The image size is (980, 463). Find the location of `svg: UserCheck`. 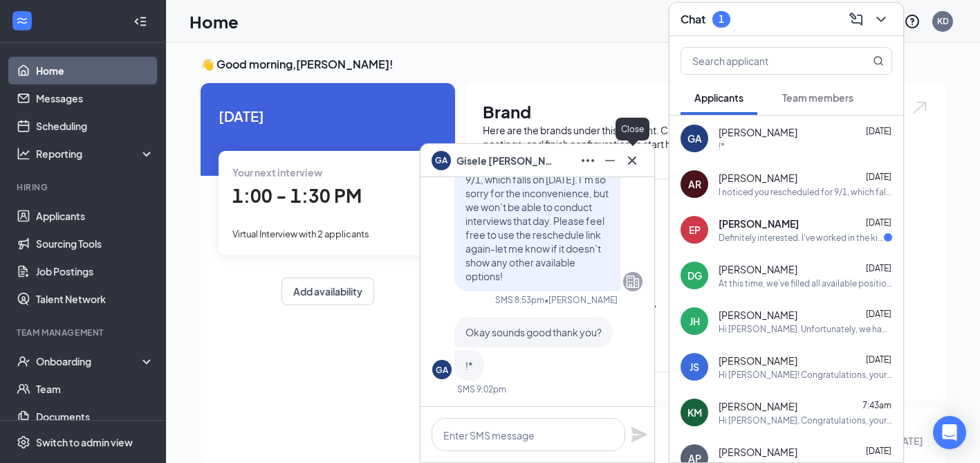

svg: UserCheck is located at coordinates (23, 361).